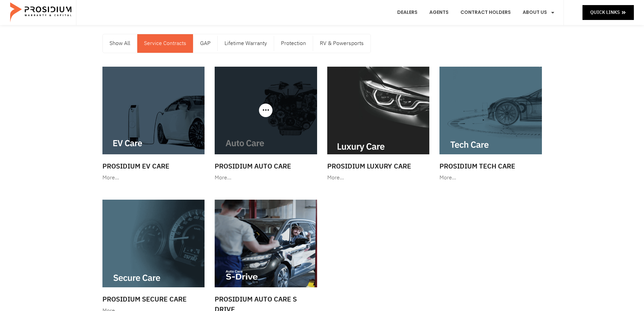 The height and width of the screenshot is (311, 644). I want to click on span: Quick Links, so click(605, 12).